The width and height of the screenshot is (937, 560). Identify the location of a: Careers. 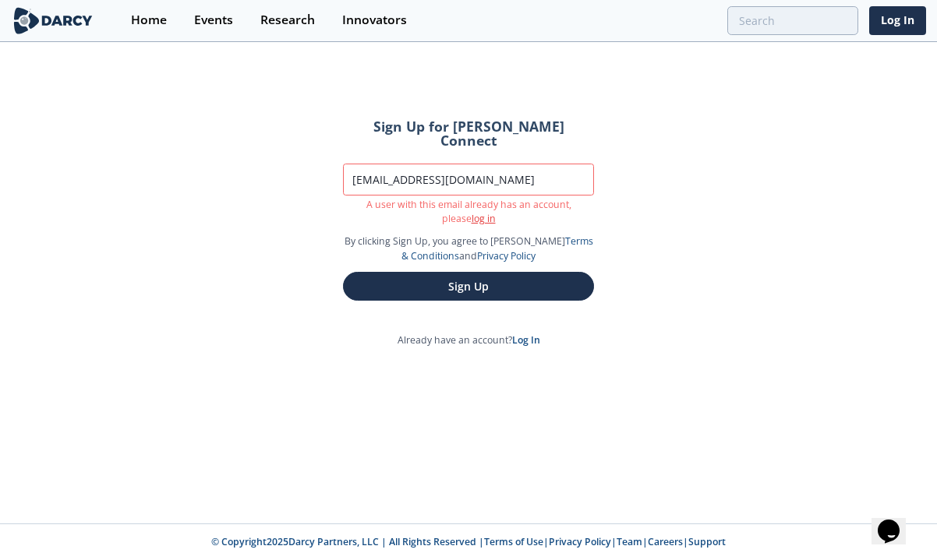
(665, 542).